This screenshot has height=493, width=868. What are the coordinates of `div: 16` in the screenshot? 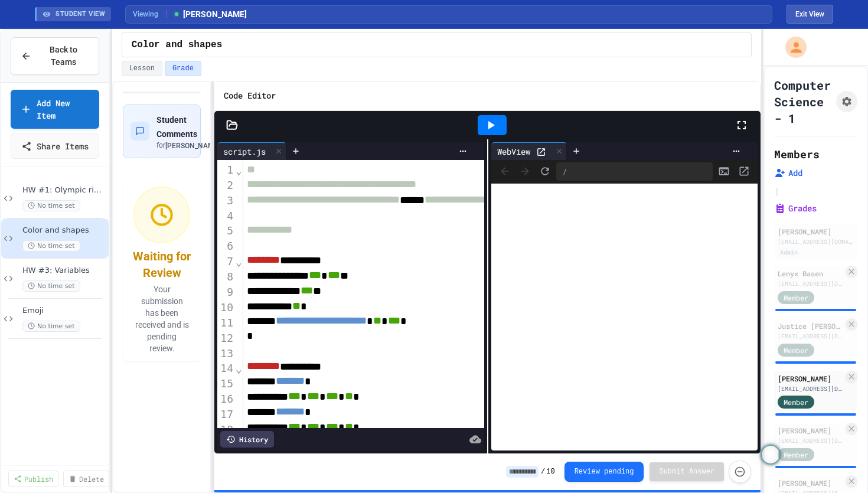 It's located at (226, 400).